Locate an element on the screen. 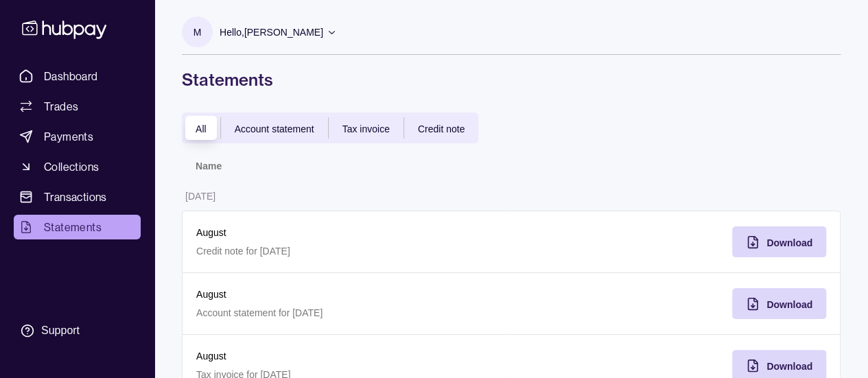 This screenshot has width=868, height=378. span: Collections is located at coordinates (72, 166).